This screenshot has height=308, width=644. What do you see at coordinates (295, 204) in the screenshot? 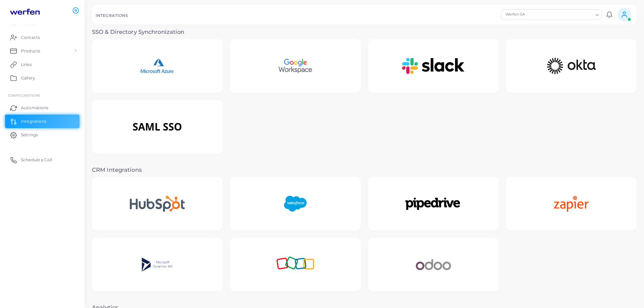
I see `img: Salesforce` at bounding box center [295, 204].